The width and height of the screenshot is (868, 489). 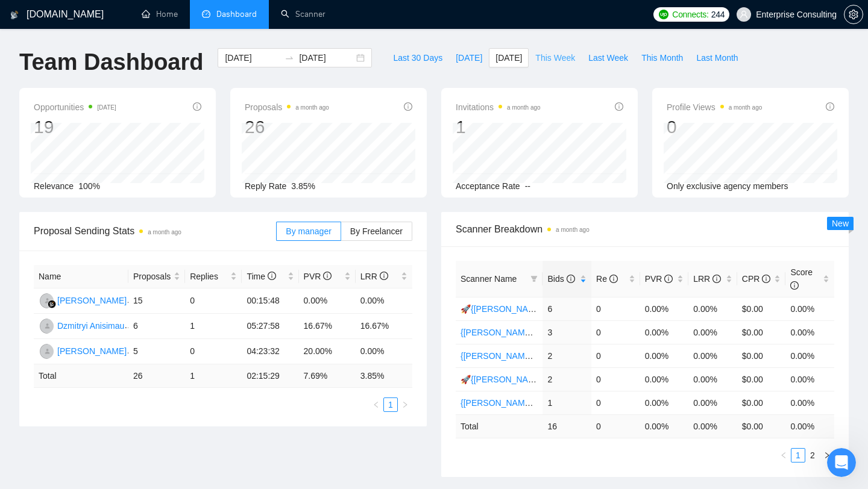 What do you see at coordinates (157, 277) in the screenshot?
I see `th: Proposals` at bounding box center [157, 277].